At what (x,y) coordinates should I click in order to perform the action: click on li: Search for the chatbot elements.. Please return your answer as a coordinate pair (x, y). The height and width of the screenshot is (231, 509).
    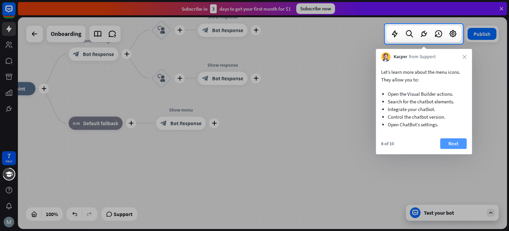
    Looking at the image, I should click on (424, 101).